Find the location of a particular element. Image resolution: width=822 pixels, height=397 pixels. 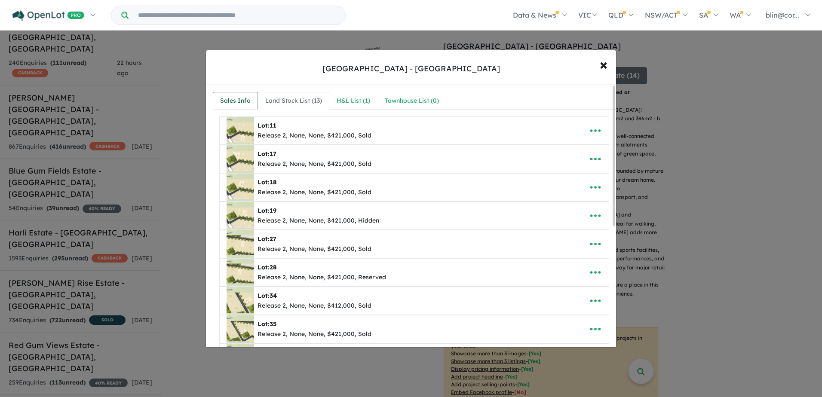

div: Release 2, None, None, $421,000, Hidden is located at coordinates (318, 221).